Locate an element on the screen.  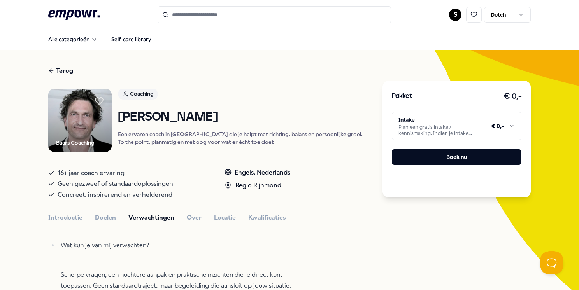
div: Terug is located at coordinates (61, 71).